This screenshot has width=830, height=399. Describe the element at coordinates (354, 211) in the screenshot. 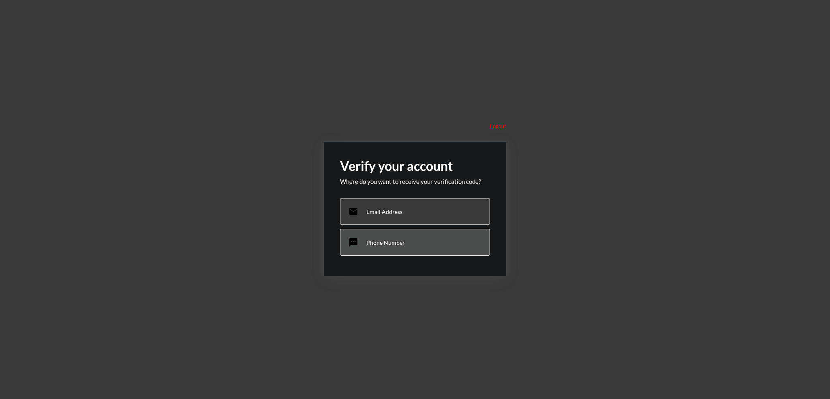

I see `mat-icon: email` at that location.